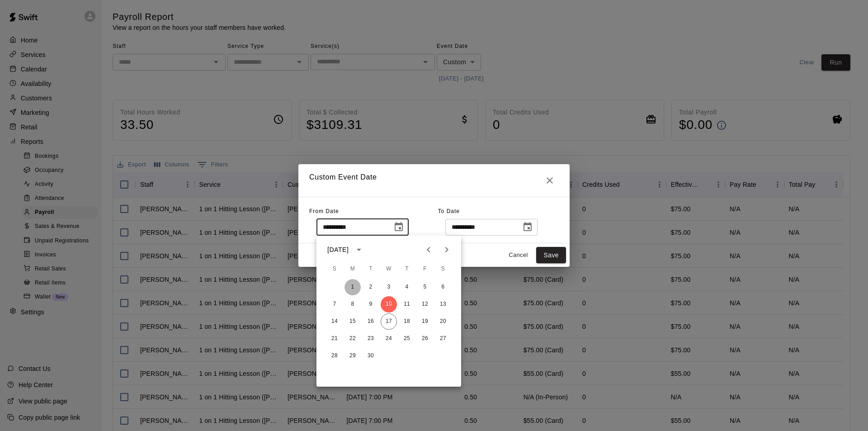  What do you see at coordinates (425, 304) in the screenshot?
I see `button: 12` at bounding box center [425, 304].